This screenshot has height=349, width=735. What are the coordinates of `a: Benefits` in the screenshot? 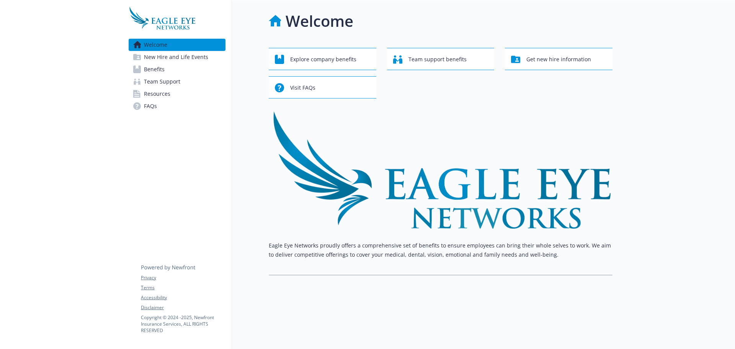 It's located at (177, 69).